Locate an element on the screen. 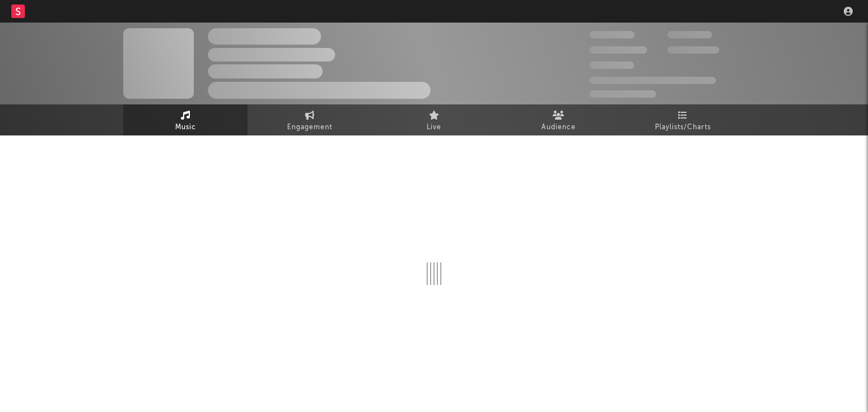 Image resolution: width=868 pixels, height=412 pixels. a: Music is located at coordinates (186, 120).